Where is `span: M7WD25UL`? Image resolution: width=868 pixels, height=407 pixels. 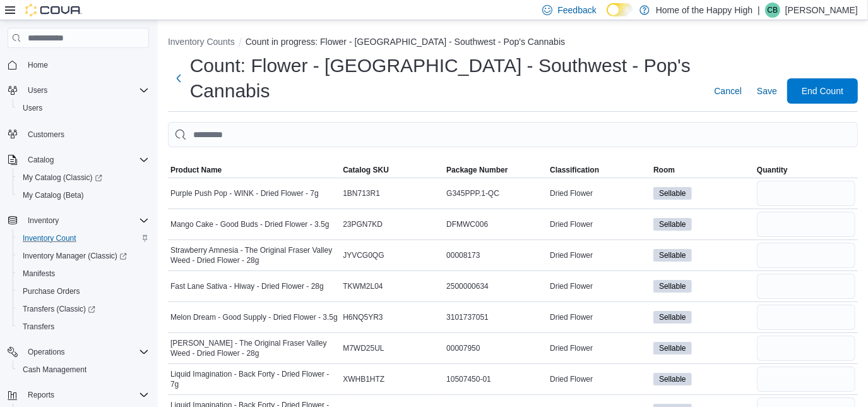
span: M7WD25UL is located at coordinates (363, 348).